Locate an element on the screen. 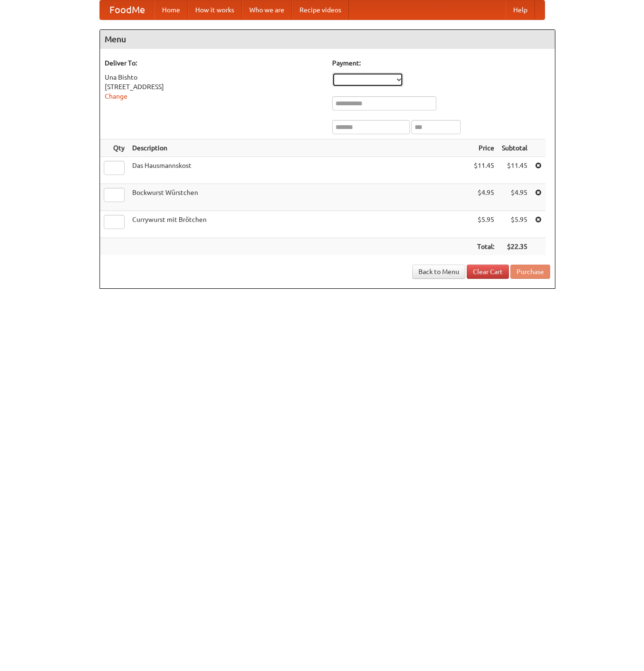 The height and width of the screenshot is (671, 644). td: Bockwurst Würstchen is located at coordinates (299, 197).